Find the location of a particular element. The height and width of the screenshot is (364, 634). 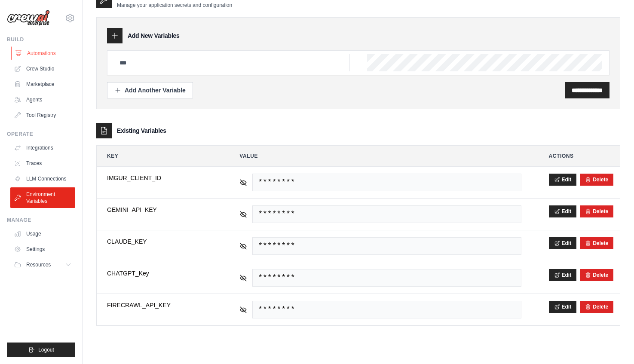

a: Environment Variables is located at coordinates (42, 198).